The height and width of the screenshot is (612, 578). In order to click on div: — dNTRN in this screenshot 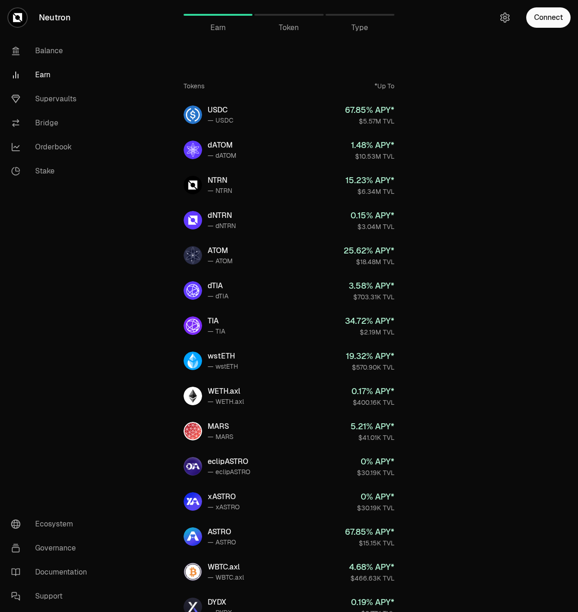, I will do `click(221, 226)`.